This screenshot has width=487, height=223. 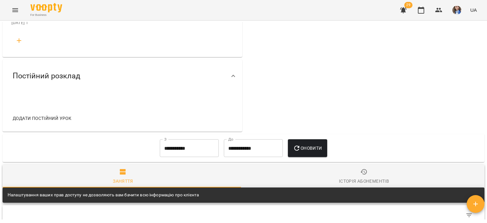 What do you see at coordinates (15, 10) in the screenshot?
I see `button: Menu` at bounding box center [15, 10].